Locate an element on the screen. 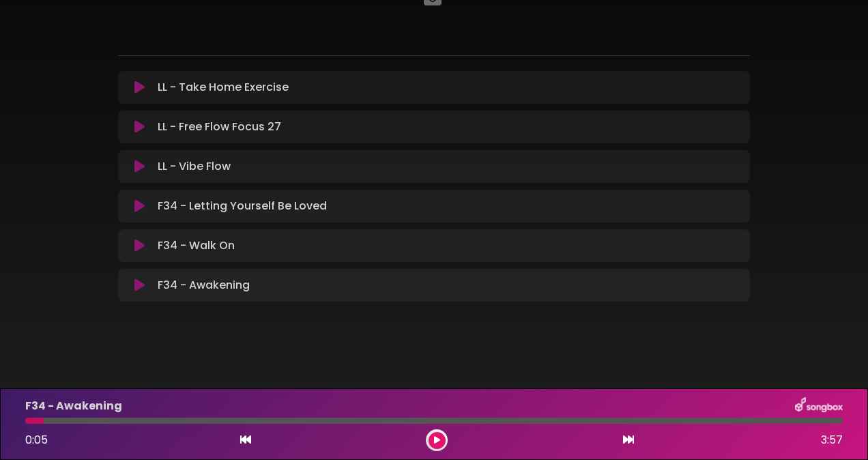 This screenshot has height=460, width=868. p: LL - Take Home Exercise is located at coordinates (223, 87).